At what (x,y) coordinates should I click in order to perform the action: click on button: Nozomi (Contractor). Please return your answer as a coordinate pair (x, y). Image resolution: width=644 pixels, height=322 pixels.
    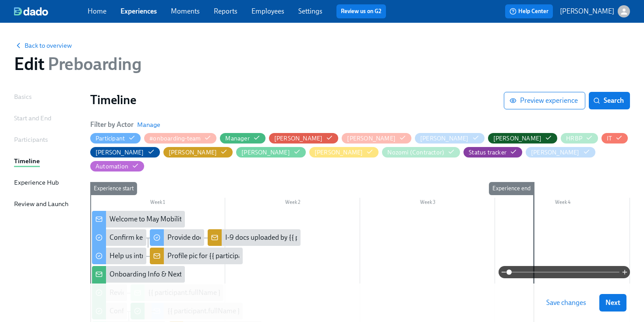
    Looking at the image, I should click on (421, 152).